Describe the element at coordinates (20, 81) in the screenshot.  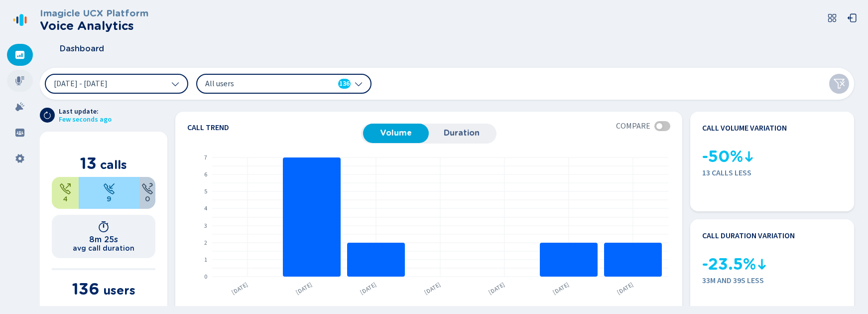
I see `div: Recordings` at that location.